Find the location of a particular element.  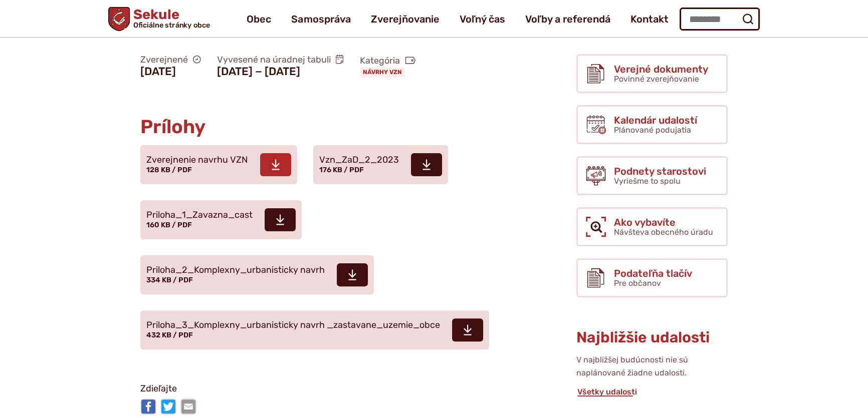

span: 128 KB / PDF is located at coordinates (169, 170).